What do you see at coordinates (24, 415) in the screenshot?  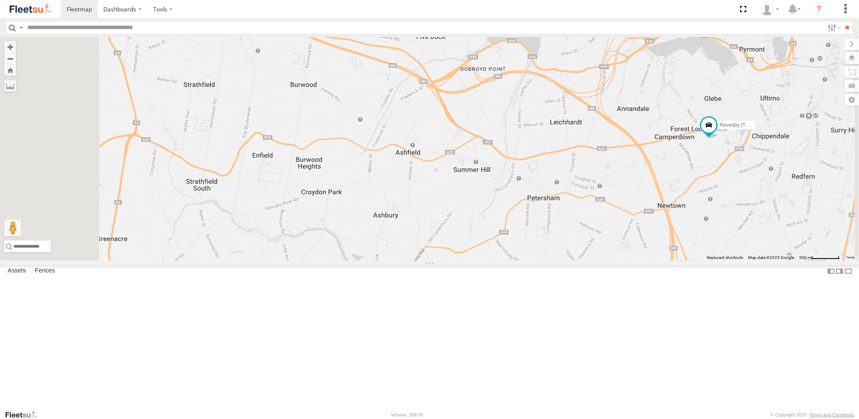 I see `a: Visit our Website` at bounding box center [24, 415].